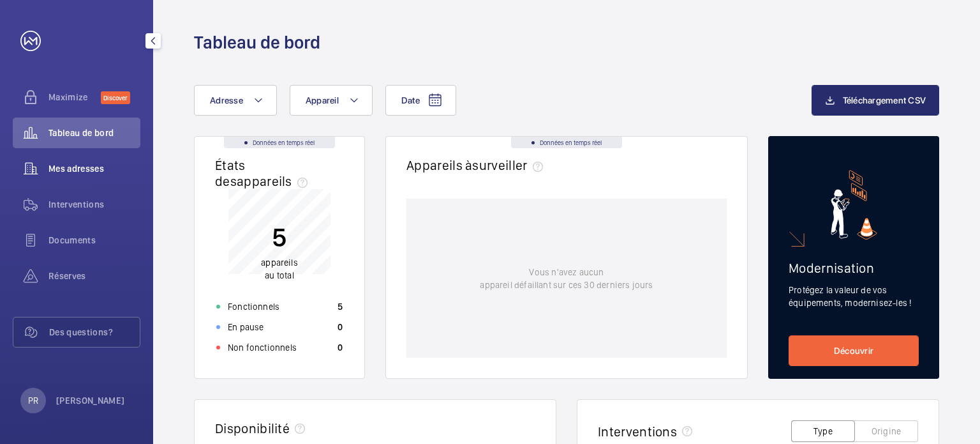 Image resolution: width=980 pixels, height=444 pixels. Describe the element at coordinates (566, 278) in the screenshot. I see `p: Vous n'avez aucun appareil défaillant sur ces 30 derniers jours` at that location.